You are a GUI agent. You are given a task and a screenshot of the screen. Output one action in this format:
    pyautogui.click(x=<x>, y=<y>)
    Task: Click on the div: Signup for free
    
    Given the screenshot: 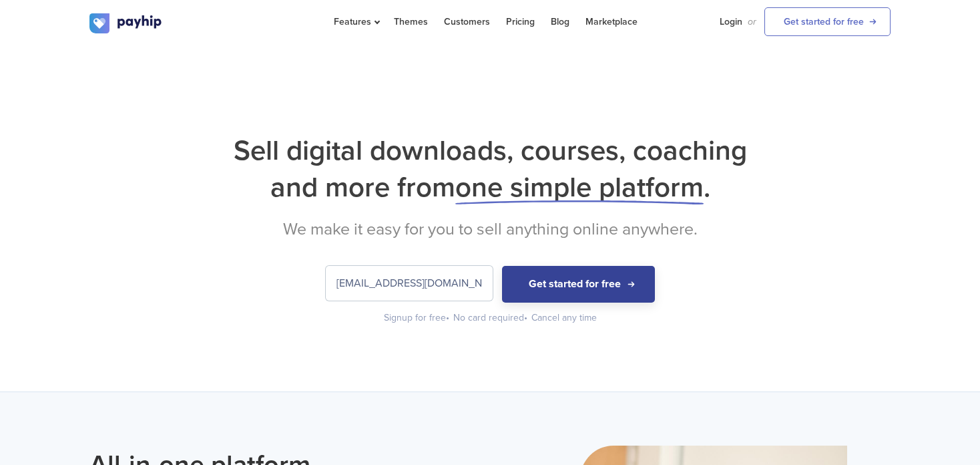 What is the action you would take?
    pyautogui.click(x=417, y=318)
    